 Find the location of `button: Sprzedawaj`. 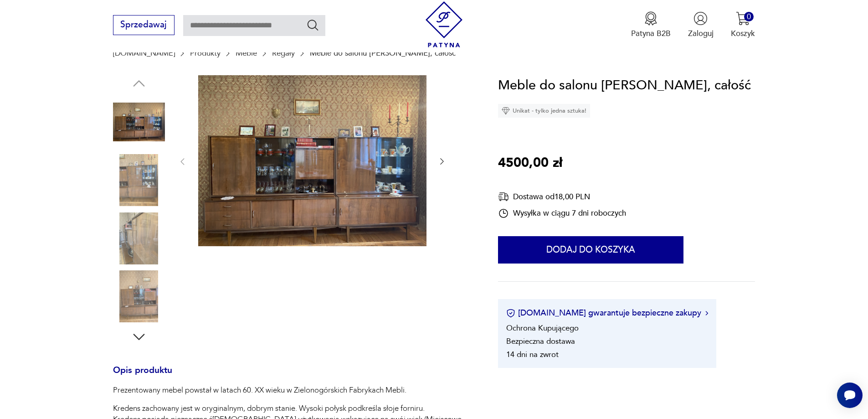

button: Sprzedawaj is located at coordinates (143, 25).